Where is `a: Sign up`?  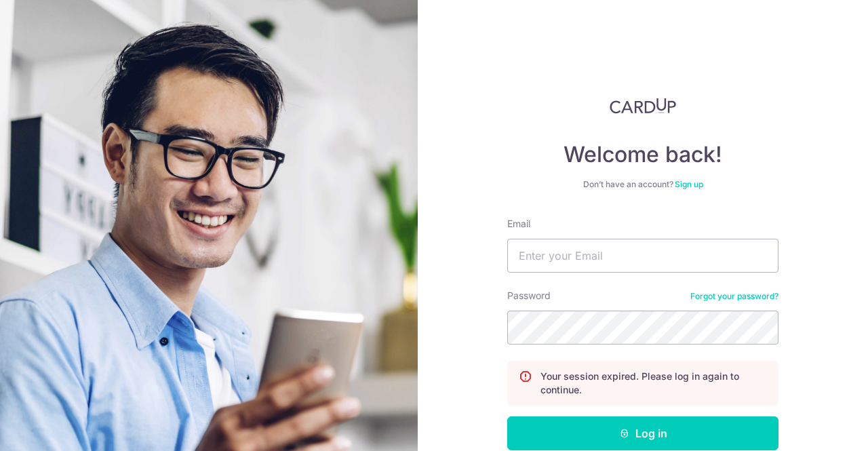
a: Sign up is located at coordinates (690, 184).